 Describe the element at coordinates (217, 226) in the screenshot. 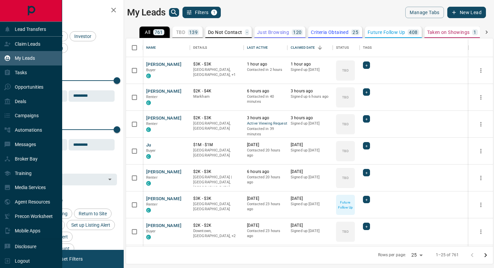

I see `p: $2K - $2K` at that location.